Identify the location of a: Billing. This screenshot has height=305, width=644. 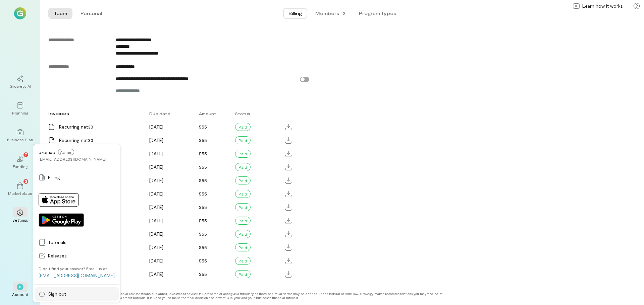
(76, 178).